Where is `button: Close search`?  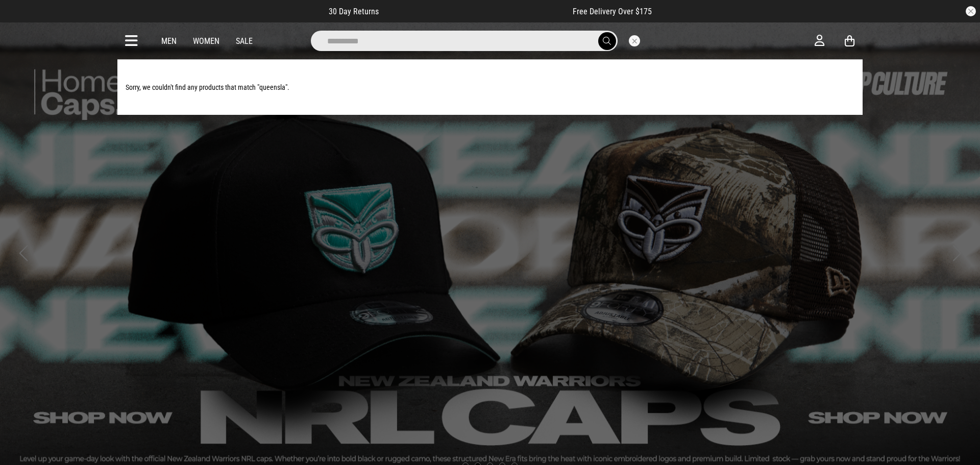 button: Close search is located at coordinates (634, 41).